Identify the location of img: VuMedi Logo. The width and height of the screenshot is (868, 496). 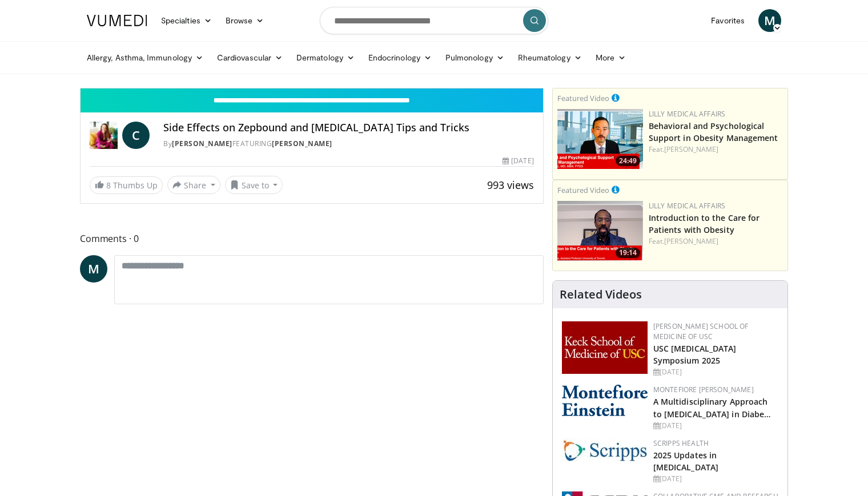
(117, 21).